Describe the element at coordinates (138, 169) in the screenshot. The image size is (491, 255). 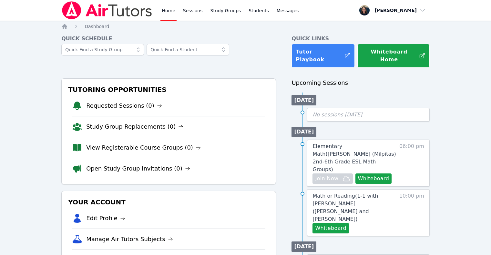
I see `a: Open Study Group Invitations (0)` at that location.